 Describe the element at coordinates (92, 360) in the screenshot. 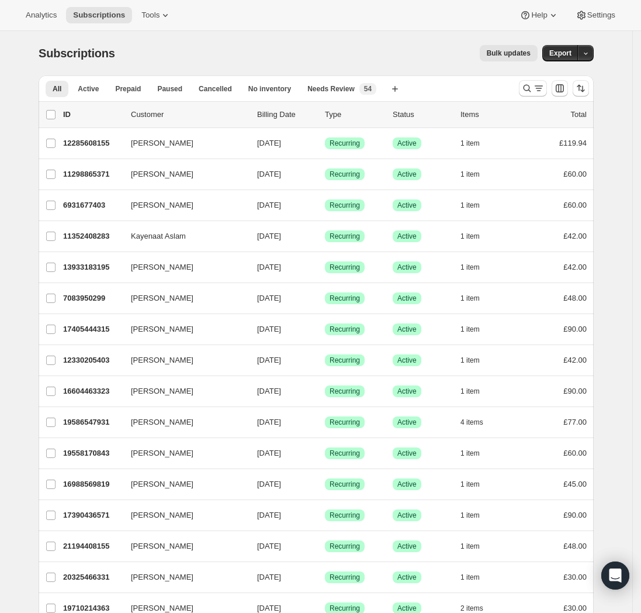

I see `p: 12330205403` at that location.